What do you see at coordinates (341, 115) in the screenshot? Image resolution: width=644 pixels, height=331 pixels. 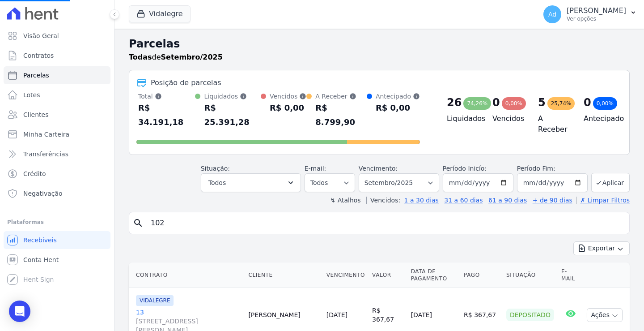 I see `div: R$ 8.799,90` at bounding box center [341, 115].